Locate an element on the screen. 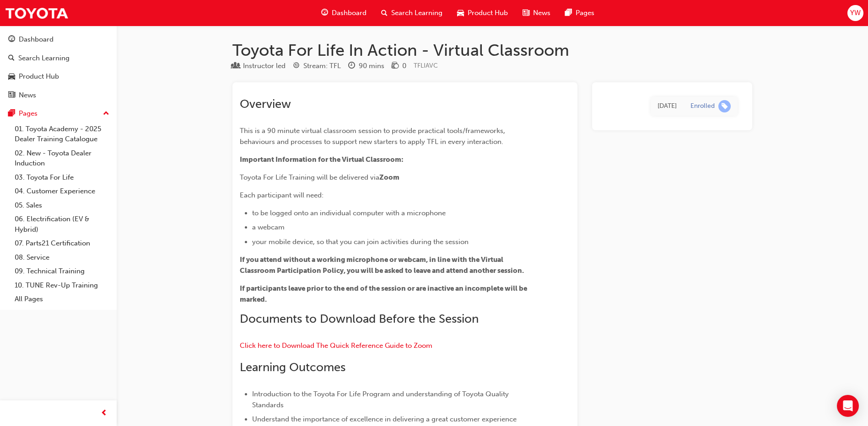 The width and height of the screenshot is (868, 426). div: Instructor led is located at coordinates (264, 66).